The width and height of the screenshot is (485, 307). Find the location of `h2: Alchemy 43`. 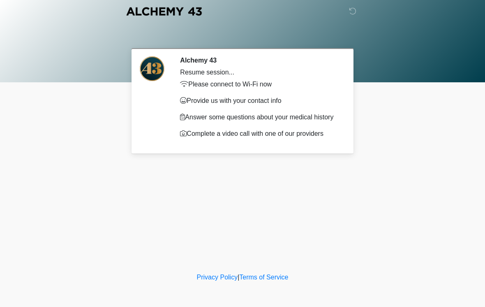

h2: Alchemy 43 is located at coordinates (260, 60).